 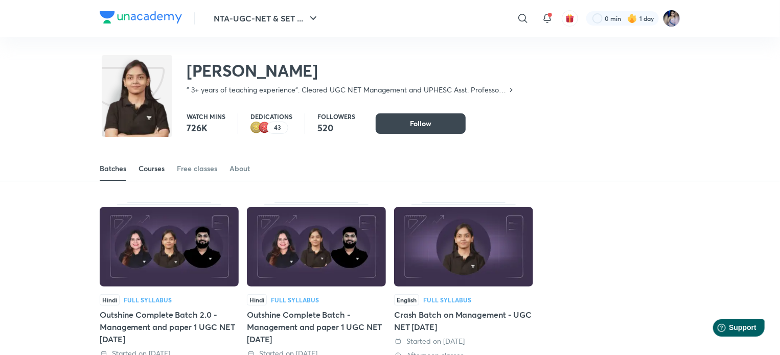 What do you see at coordinates (240, 169) in the screenshot?
I see `div: About` at bounding box center [240, 169].